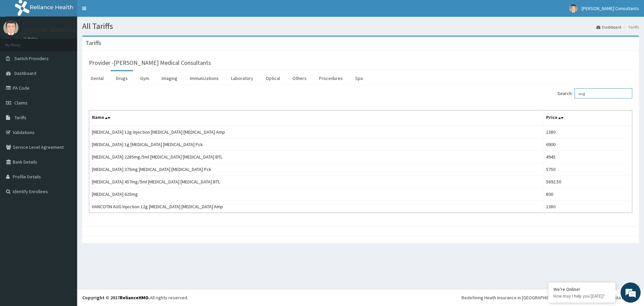 The image size is (644, 306). I want to click on input: Search:, so click(604, 93).